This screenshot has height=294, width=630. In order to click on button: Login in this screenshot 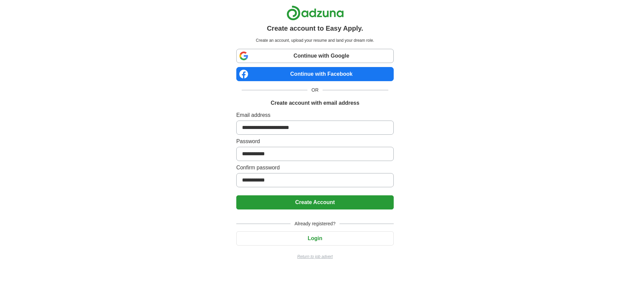, I will do `click(315, 239)`.